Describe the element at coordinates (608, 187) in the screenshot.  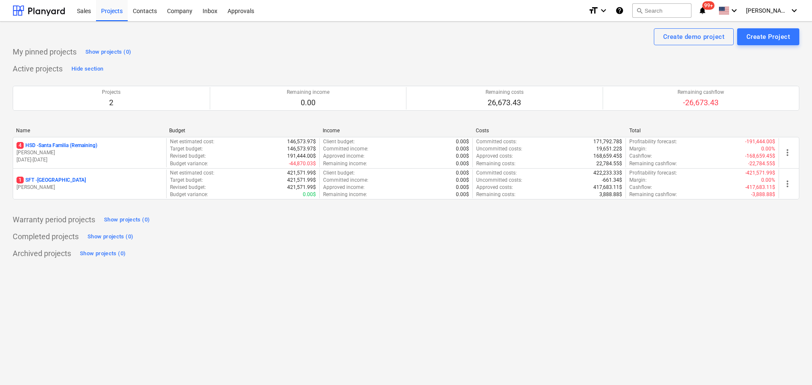
I see `p: 417,683.11$` at that location.